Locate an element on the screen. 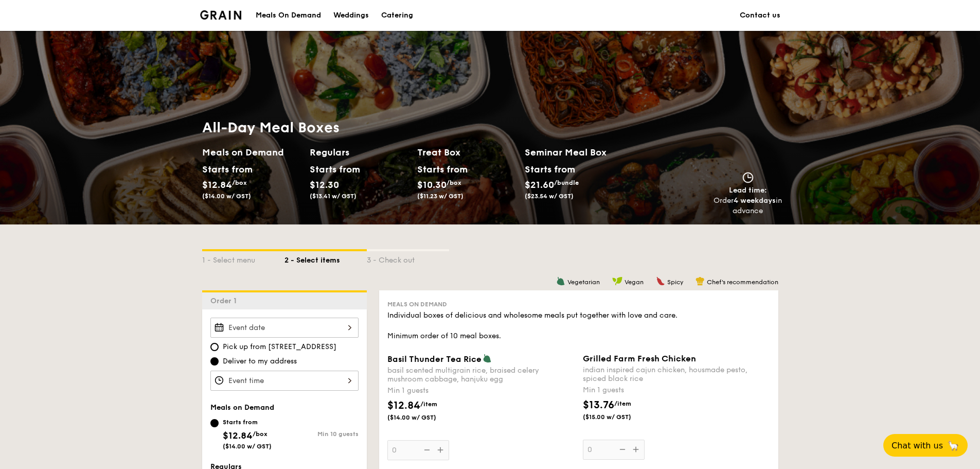 This screenshot has height=469, width=980. span: Order 1 is located at coordinates (225, 301).